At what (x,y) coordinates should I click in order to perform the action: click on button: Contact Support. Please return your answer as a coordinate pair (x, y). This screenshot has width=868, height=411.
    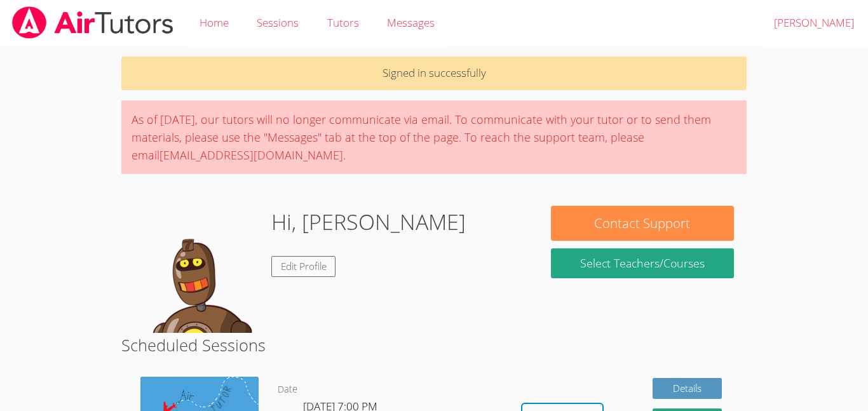
    Looking at the image, I should click on (643, 223).